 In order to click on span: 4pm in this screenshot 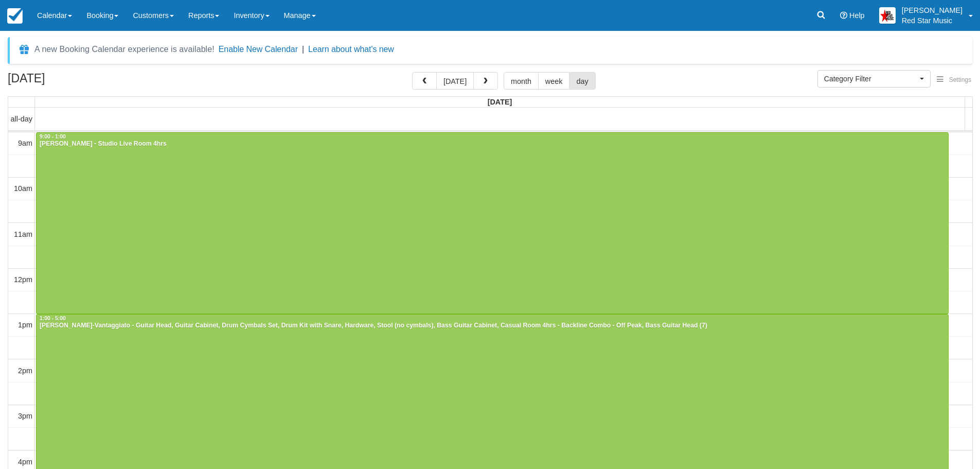, I will do `click(25, 462)`.